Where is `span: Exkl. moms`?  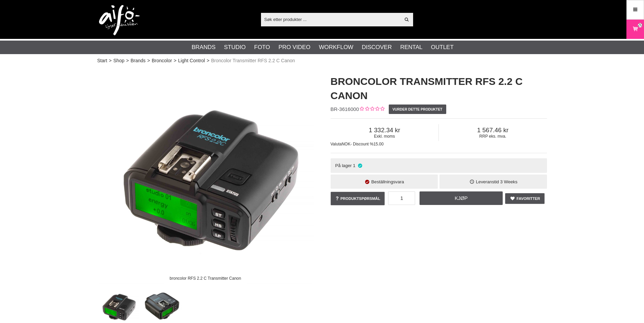
span: Exkl. moms is located at coordinates (385, 136).